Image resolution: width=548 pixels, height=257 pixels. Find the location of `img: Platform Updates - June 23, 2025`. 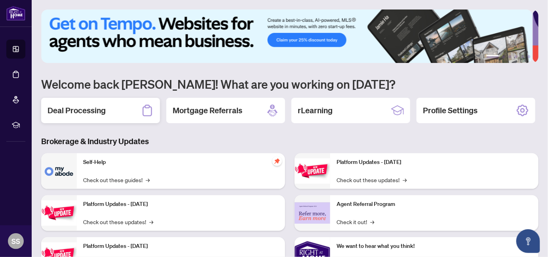

img: Platform Updates - June 23, 2025 is located at coordinates (312, 171).